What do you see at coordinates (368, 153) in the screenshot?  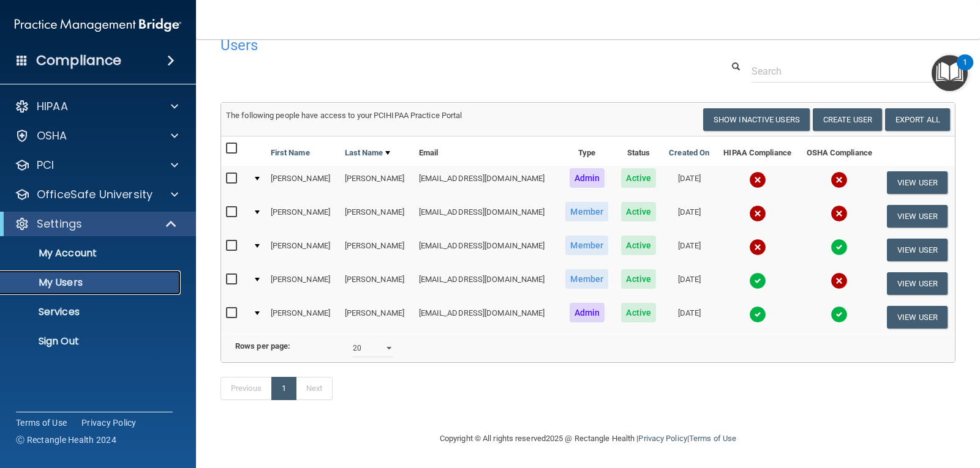 I see `a: Last Name` at bounding box center [368, 153].